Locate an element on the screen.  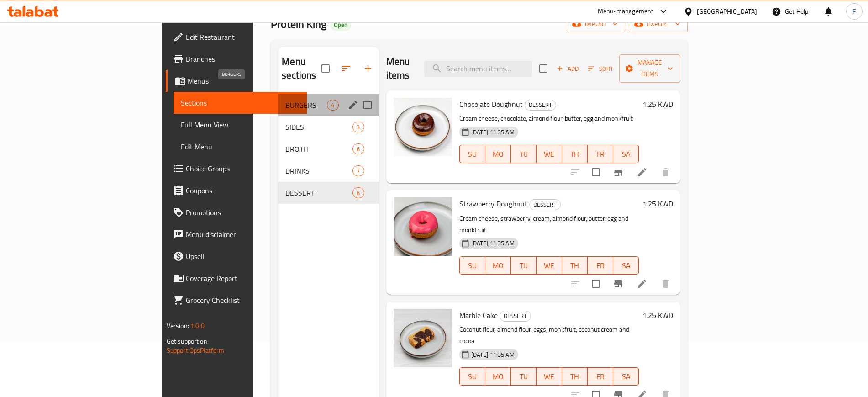
span: Add item is located at coordinates (568, 68).